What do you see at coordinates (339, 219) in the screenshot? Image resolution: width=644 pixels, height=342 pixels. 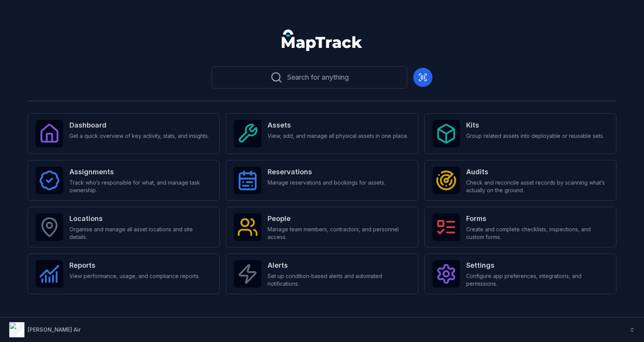 I see `strong: People` at bounding box center [339, 219].